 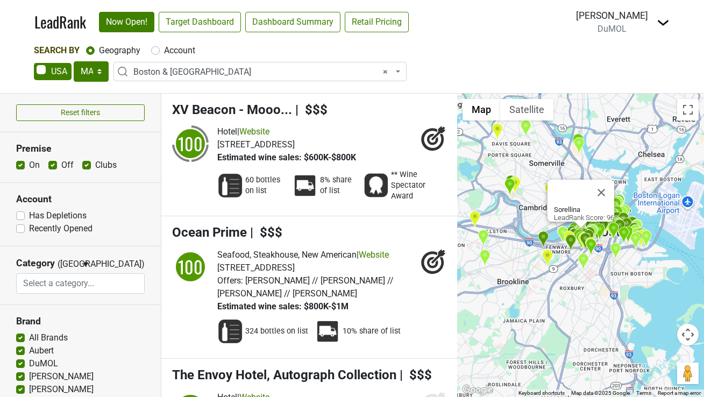 I want to click on span: Seafood, Steakhouse, New American, so click(x=286, y=254).